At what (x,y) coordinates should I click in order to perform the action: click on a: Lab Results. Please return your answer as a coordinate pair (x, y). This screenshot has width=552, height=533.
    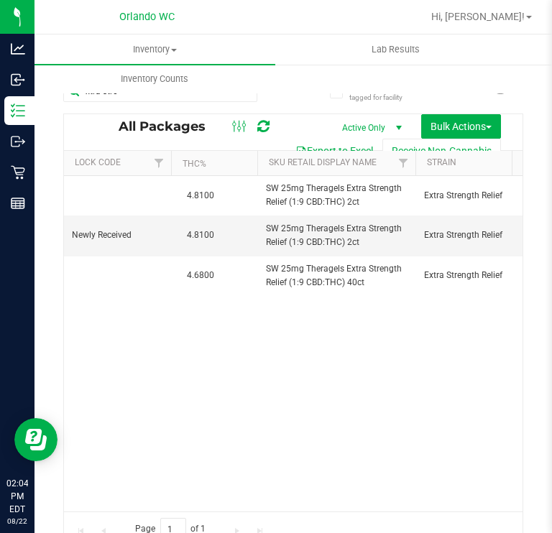
    Looking at the image, I should click on (395, 50).